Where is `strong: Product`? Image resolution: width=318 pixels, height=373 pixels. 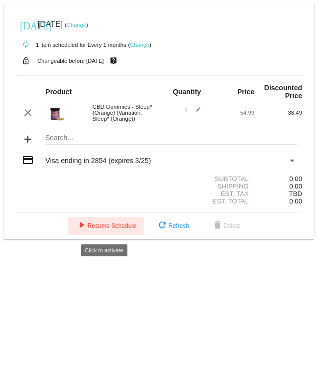 strong: Product is located at coordinates (58, 92).